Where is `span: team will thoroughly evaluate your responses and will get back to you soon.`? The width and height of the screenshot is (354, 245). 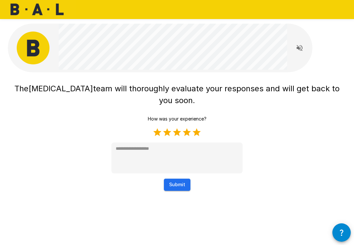
span: team will thoroughly evaluate your responses and will get back to you soon. is located at coordinates (218, 94).